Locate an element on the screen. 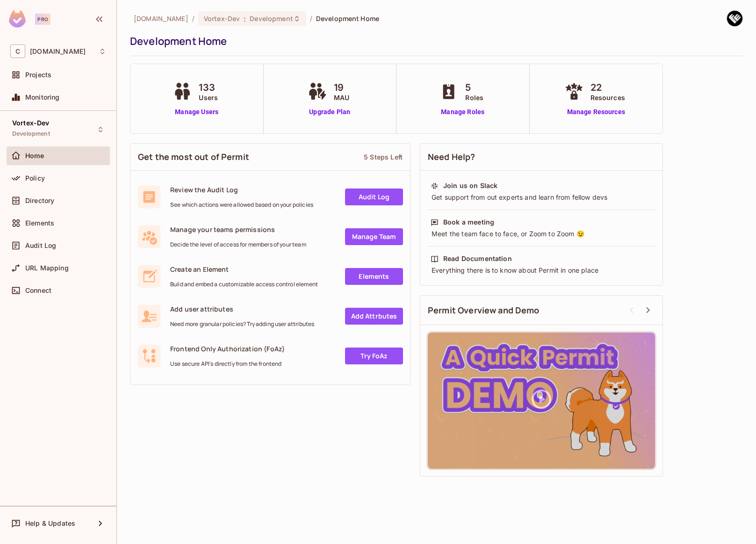 The width and height of the screenshot is (756, 544). span: 19 is located at coordinates (342, 88).